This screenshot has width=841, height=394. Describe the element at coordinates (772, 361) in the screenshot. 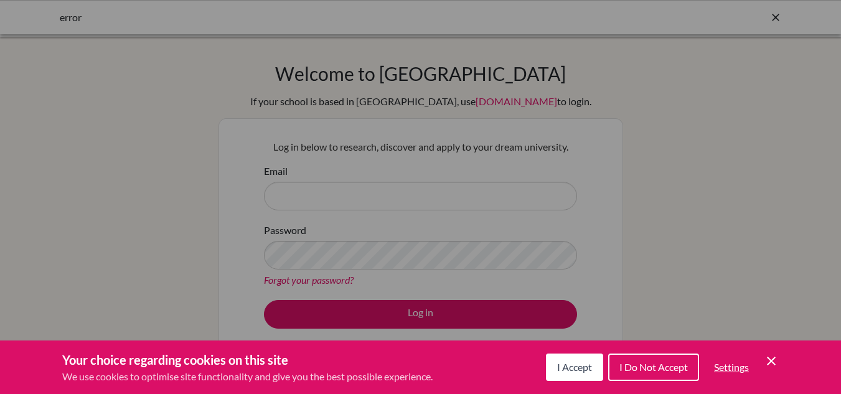

I see `button: Save and close` at that location.